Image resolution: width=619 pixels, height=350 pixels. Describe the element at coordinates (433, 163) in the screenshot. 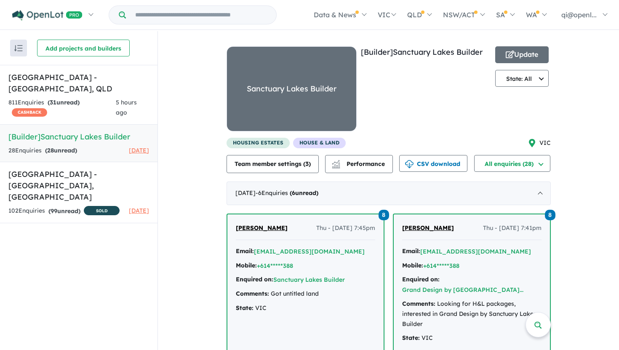

I see `button: CSV download` at that location.